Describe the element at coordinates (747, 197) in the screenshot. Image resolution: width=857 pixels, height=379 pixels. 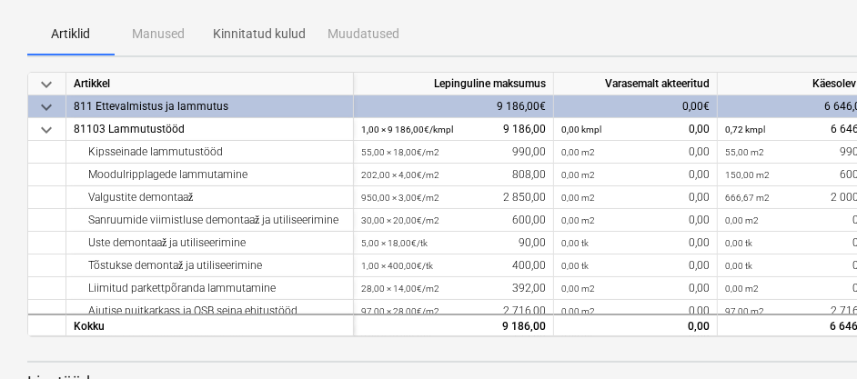
I see `small: 666,67 m2` at that location.